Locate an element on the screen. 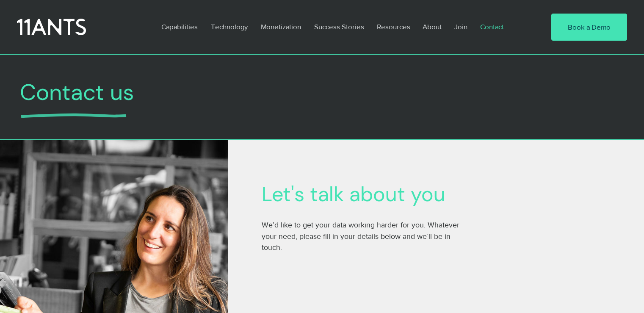  a: Resources is located at coordinates (393, 27).